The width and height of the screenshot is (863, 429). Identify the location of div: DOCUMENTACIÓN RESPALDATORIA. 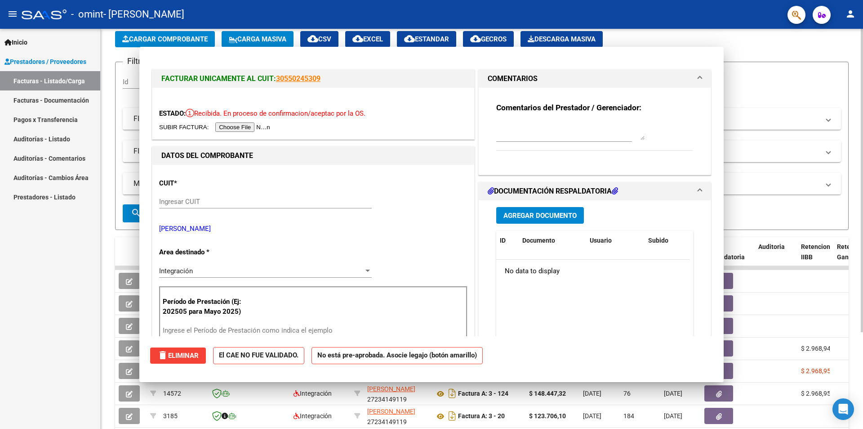
(595, 293).